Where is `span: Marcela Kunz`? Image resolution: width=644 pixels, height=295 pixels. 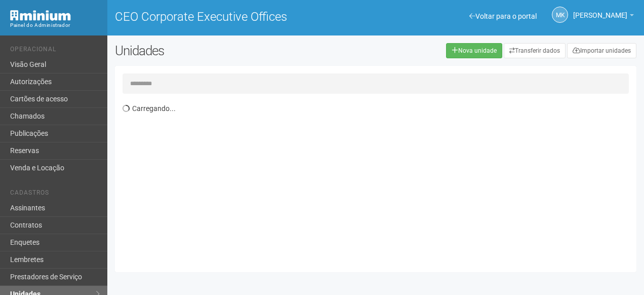 span: Marcela Kunz is located at coordinates (600, 10).